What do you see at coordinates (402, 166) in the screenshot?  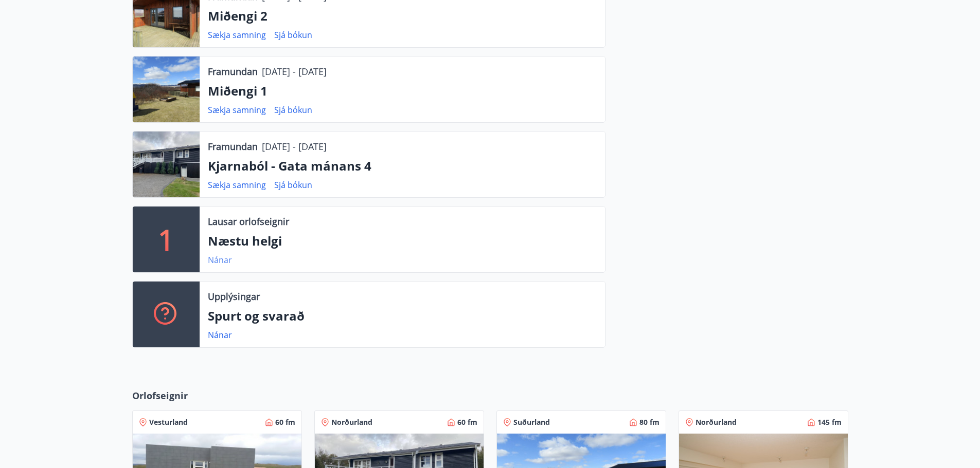 I see `p: Kjarnaból - Gata mánans 4` at bounding box center [402, 166].